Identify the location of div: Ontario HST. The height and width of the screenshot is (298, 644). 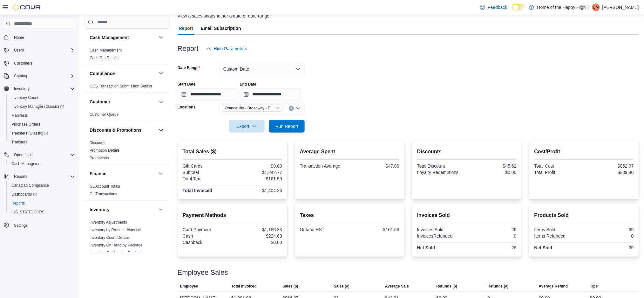
(324, 230).